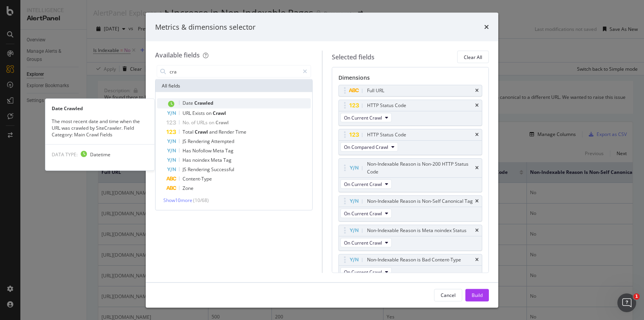 The height and width of the screenshot is (320, 644). I want to click on span: of, so click(194, 123).